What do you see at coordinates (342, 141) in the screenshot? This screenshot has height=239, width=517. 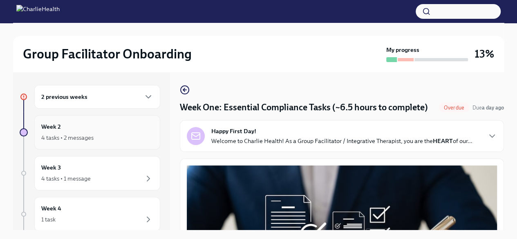 I see `p: Welcome to Charlie Health! As a Group Facilitator / Integrative Therapist, you are the of our...` at bounding box center [342, 141].